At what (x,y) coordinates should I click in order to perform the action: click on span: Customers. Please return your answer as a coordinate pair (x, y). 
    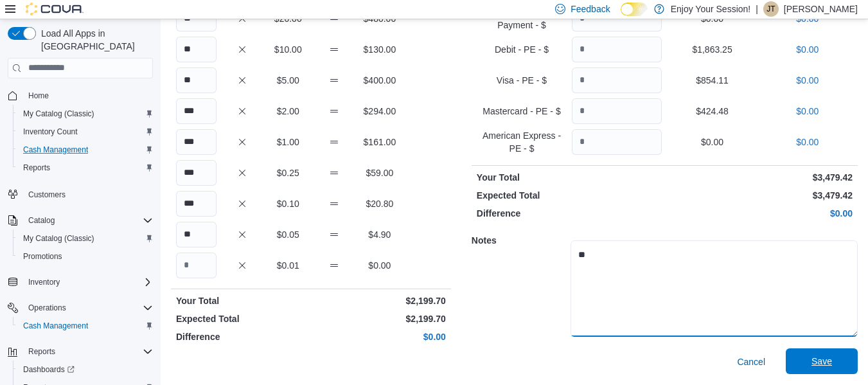
    Looking at the image, I should click on (47, 195).